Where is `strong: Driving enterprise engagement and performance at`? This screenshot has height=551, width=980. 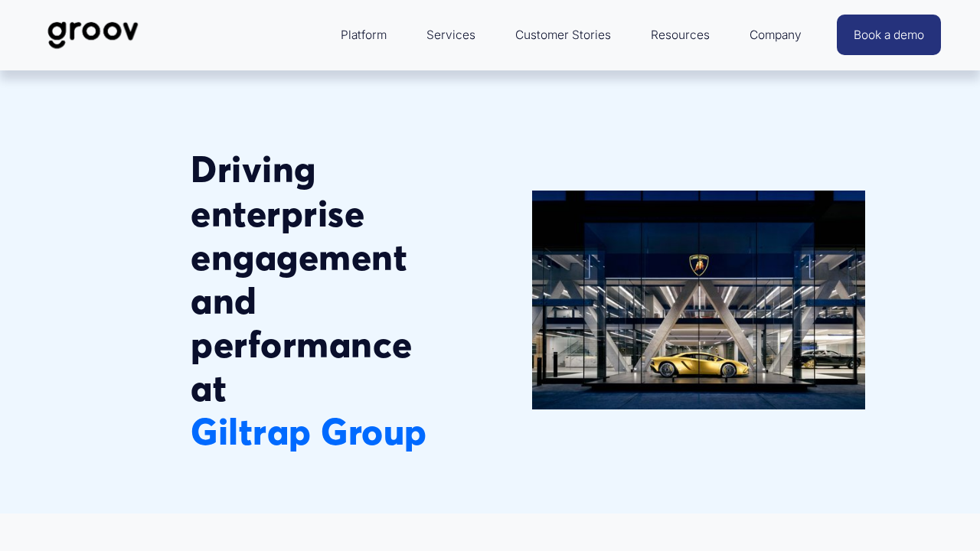
strong: Driving enterprise engagement and performance at is located at coordinates (306, 278).